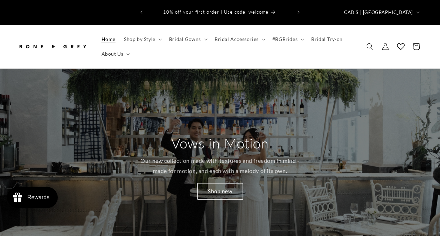  Describe the element at coordinates (109, 39) in the screenshot. I see `span: Home` at that location.